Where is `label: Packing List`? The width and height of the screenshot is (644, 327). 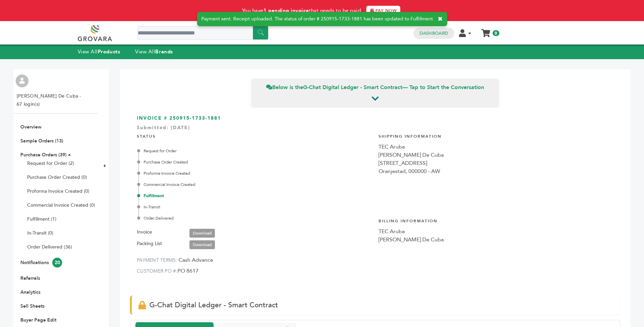 label: Packing List is located at coordinates (150, 244).